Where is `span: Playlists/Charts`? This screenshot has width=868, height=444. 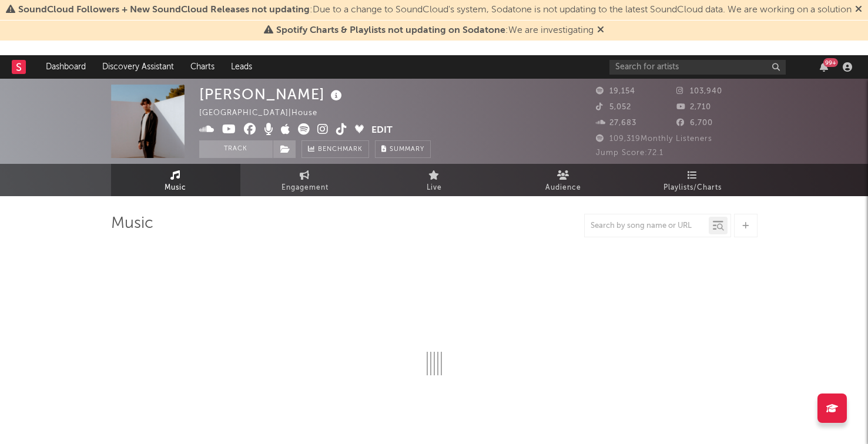 span: Playlists/Charts is located at coordinates (692, 188).